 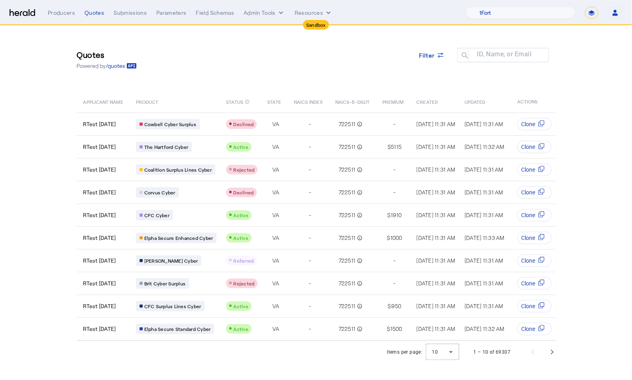 I want to click on span: The Hartford Cyber, so click(x=166, y=147).